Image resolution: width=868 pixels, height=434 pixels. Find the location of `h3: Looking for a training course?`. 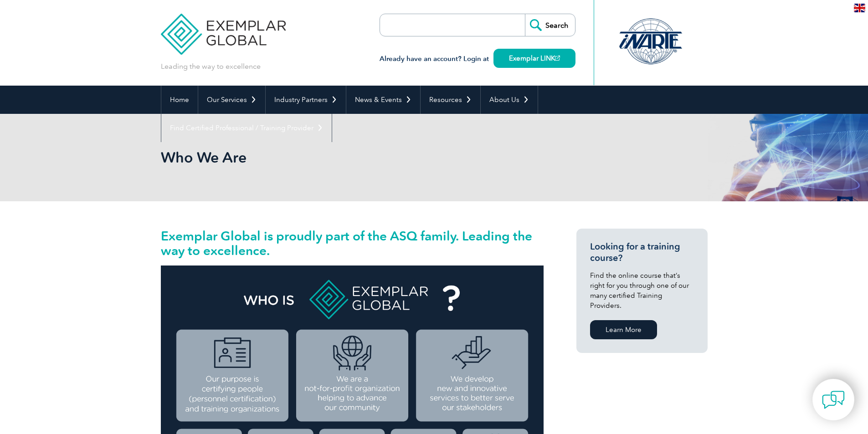

h3: Looking for a training course? is located at coordinates (642, 252).